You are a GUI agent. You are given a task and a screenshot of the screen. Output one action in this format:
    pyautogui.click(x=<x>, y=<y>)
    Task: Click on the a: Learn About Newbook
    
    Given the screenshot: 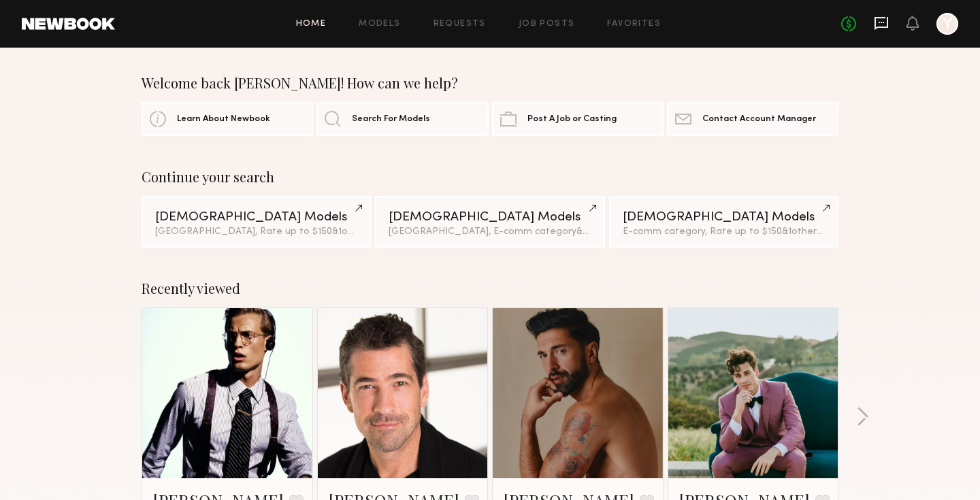 What is the action you would take?
    pyautogui.click(x=227, y=119)
    